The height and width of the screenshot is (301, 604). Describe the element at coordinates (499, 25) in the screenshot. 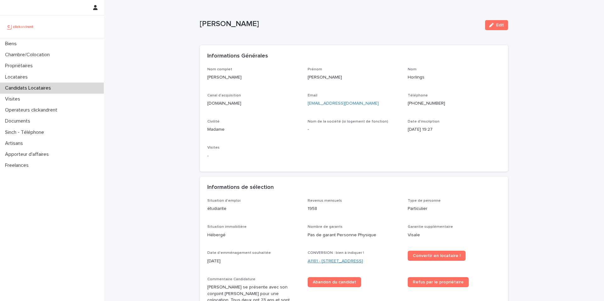

I see `span: Edit` at that location.